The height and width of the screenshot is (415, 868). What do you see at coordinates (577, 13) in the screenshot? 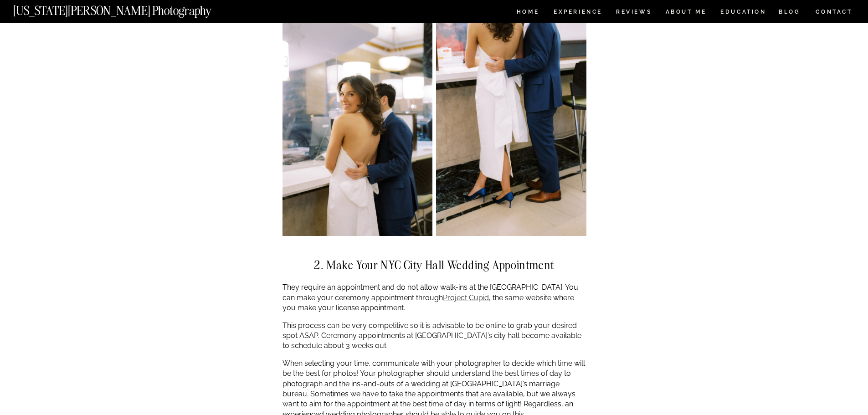
I see `a: Experience` at bounding box center [577, 13].